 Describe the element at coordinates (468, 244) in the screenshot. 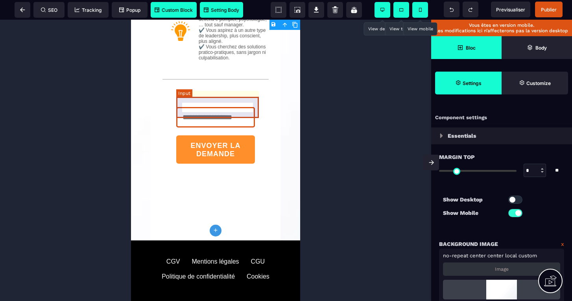

I see `p: Background Image` at that location.